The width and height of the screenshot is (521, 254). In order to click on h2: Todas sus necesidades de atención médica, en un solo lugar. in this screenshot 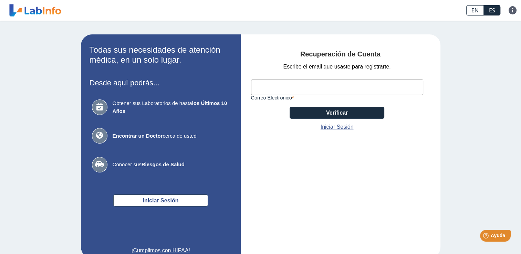, I will do `click(161, 55)`.